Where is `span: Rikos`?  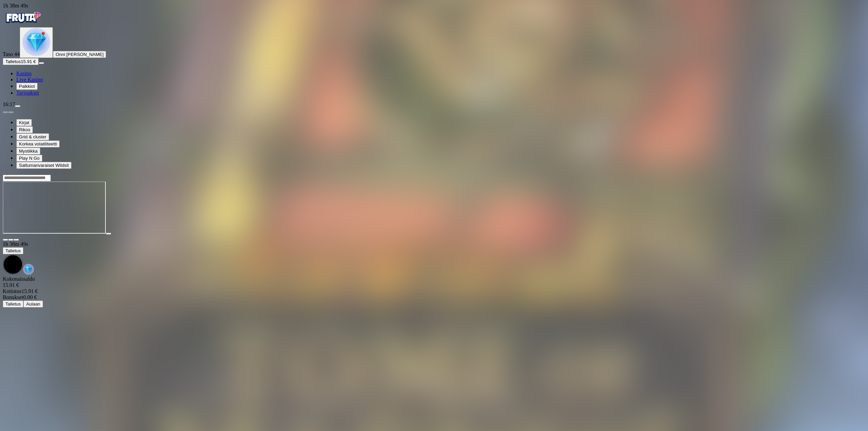
span: Rikos is located at coordinates (24, 129).